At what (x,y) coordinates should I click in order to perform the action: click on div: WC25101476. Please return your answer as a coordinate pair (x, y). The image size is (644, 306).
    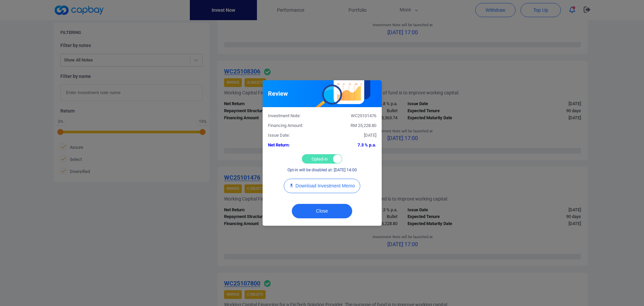
    Looking at the image, I should click on (352, 116).